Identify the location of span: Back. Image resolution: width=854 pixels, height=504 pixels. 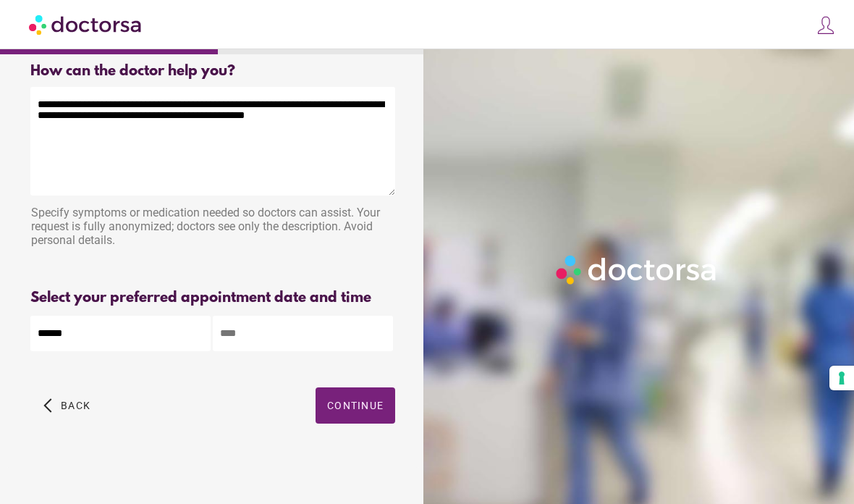
(75, 405).